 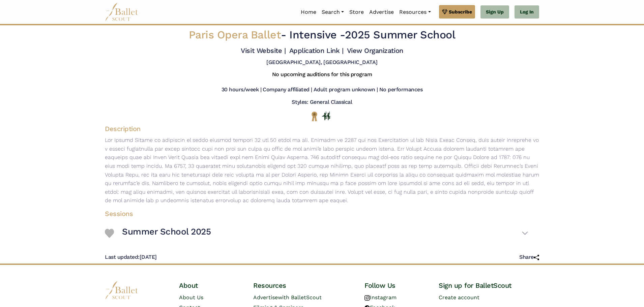 What do you see at coordinates (445, 12) in the screenshot?
I see `img: gem.svg` at bounding box center [445, 12].